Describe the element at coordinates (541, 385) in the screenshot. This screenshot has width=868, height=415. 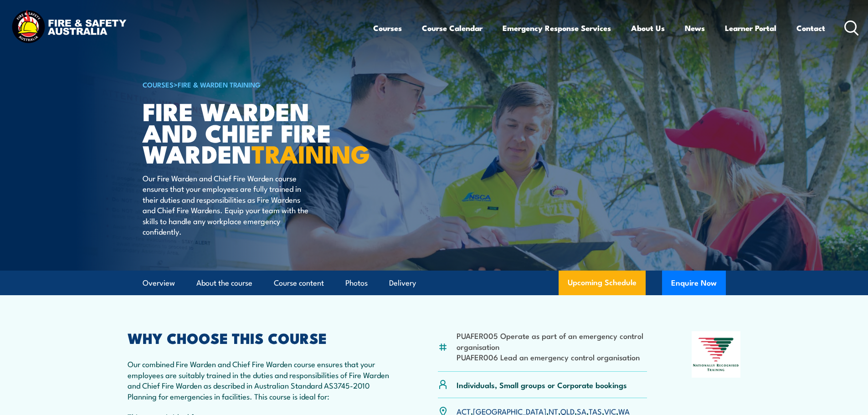
I see `p: Individuals, Small groups or Corporate bookings` at that location.